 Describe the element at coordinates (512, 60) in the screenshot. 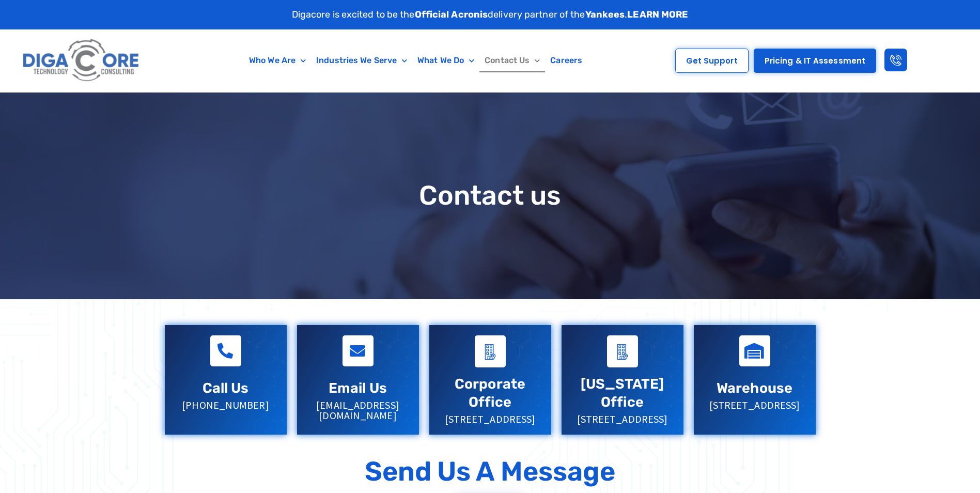

I see `a: Contact Us` at that location.